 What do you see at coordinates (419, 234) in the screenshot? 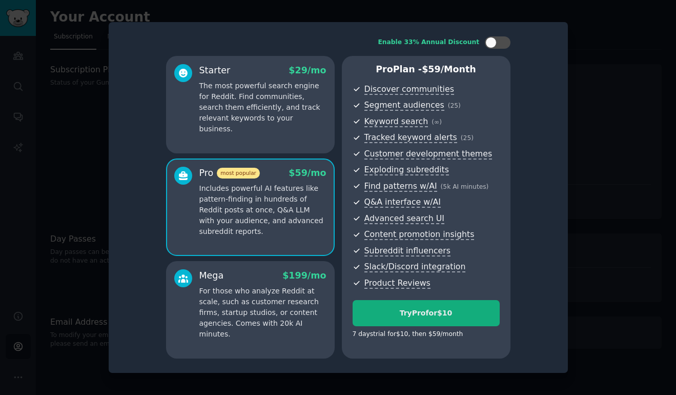
I see `span: Content promotion insights` at bounding box center [419, 234].